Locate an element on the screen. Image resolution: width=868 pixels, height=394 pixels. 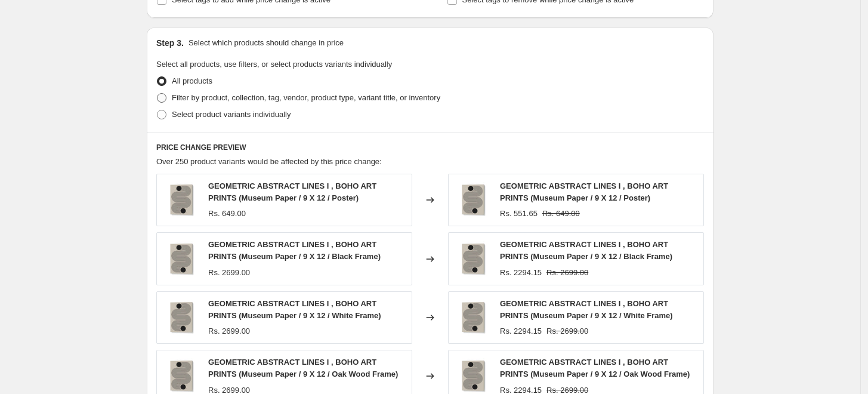
span: Select product variants individually is located at coordinates (231, 114).